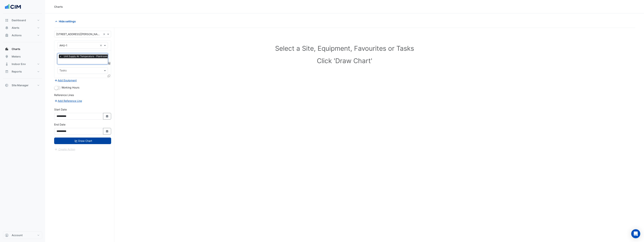 The height and width of the screenshot is (242, 644). I want to click on span: Meters, so click(16, 57).